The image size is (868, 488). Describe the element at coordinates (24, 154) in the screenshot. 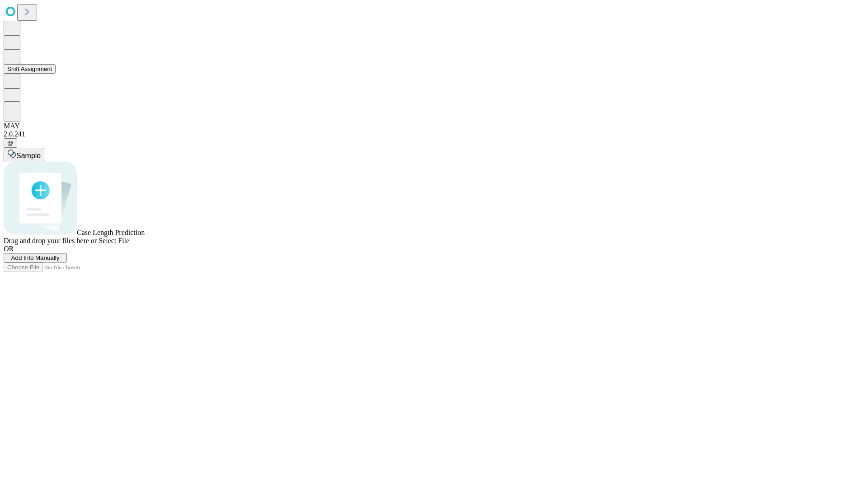

I see `button: Sample` at that location.